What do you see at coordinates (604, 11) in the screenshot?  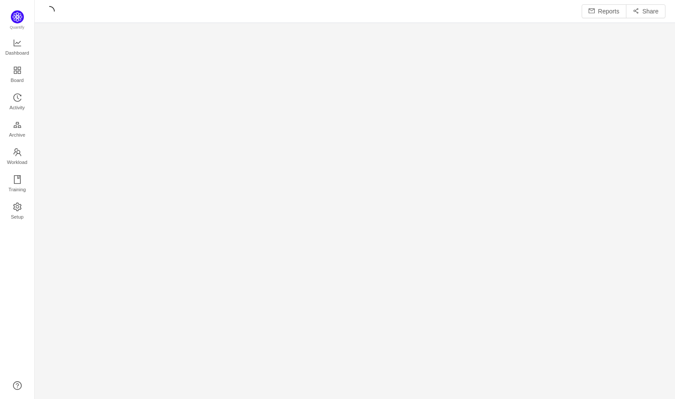 I see `button: icon: mailReports` at bounding box center [604, 11].